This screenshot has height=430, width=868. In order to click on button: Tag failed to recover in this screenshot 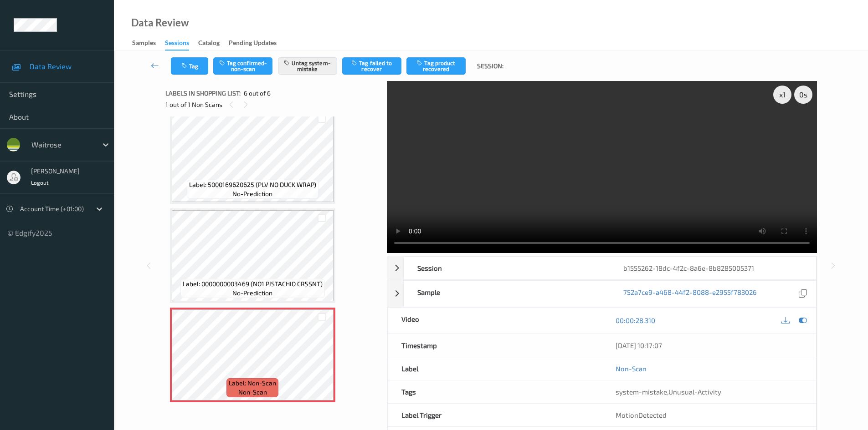, I will do `click(372, 66)`.